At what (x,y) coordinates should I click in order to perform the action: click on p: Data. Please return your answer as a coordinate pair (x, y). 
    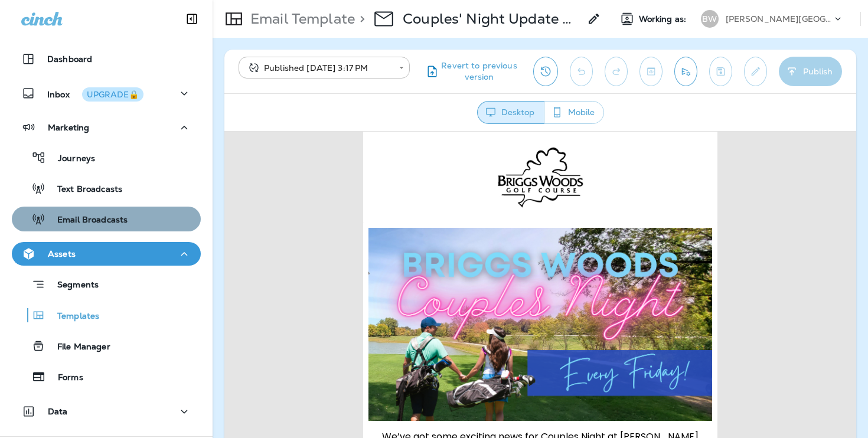
    Looking at the image, I should click on (58, 411).